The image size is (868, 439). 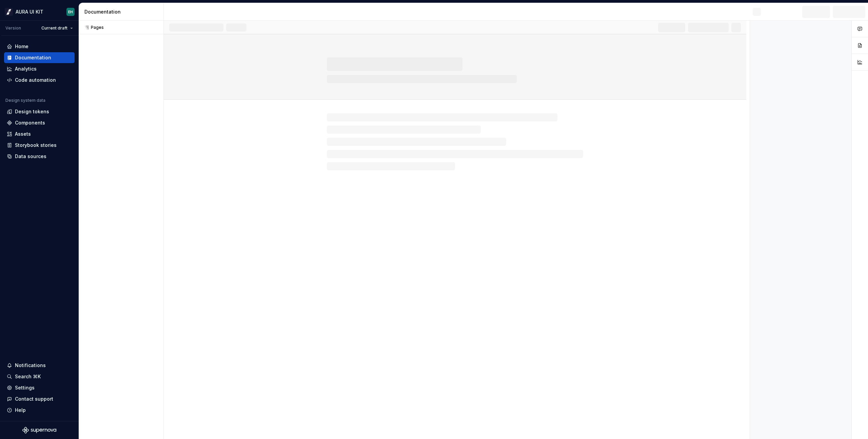 What do you see at coordinates (57, 28) in the screenshot?
I see `button: Current draft` at bounding box center [57, 28].